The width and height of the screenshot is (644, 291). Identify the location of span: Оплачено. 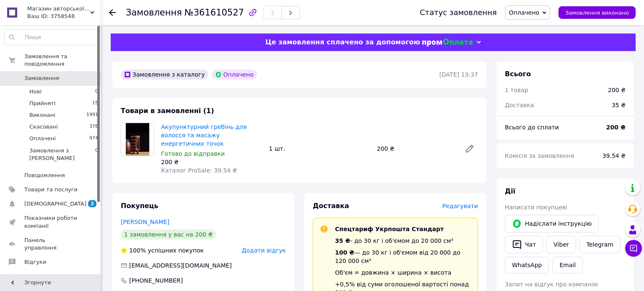
(524, 12).